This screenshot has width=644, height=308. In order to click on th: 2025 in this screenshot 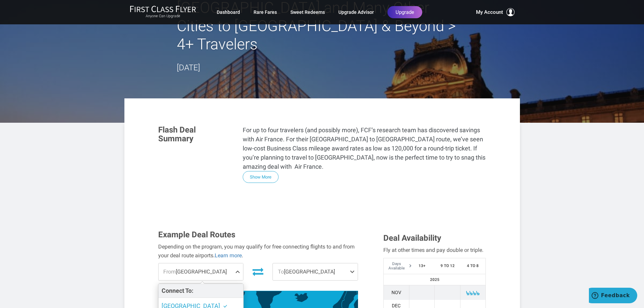, I will do `click(435, 279)`.